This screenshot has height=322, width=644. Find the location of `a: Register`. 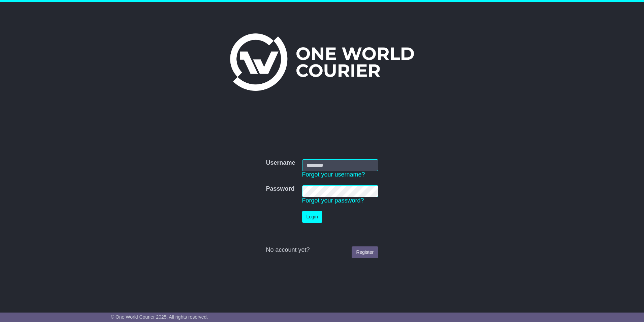

a: Register is located at coordinates (365, 252).